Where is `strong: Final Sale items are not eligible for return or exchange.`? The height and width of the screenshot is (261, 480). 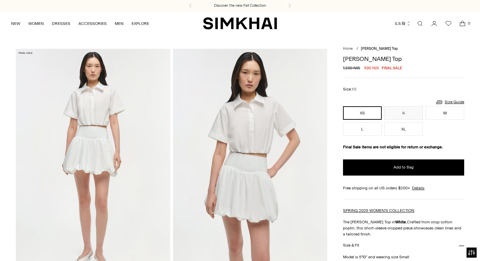
strong: Final Sale items are not eligible for return or exchange. is located at coordinates (393, 147).